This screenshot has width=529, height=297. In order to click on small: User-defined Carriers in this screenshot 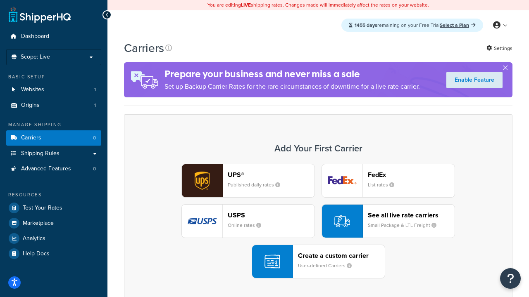, I will do `click(328, 266)`.